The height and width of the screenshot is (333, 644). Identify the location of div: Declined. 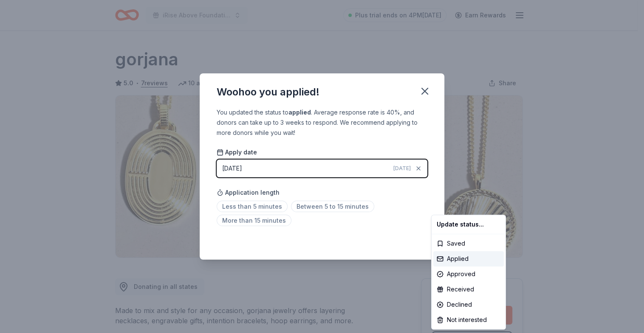
(468, 305).